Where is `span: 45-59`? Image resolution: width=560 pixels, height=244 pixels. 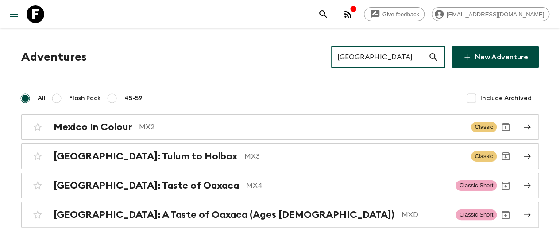 span: 45-59 is located at coordinates (133, 98).